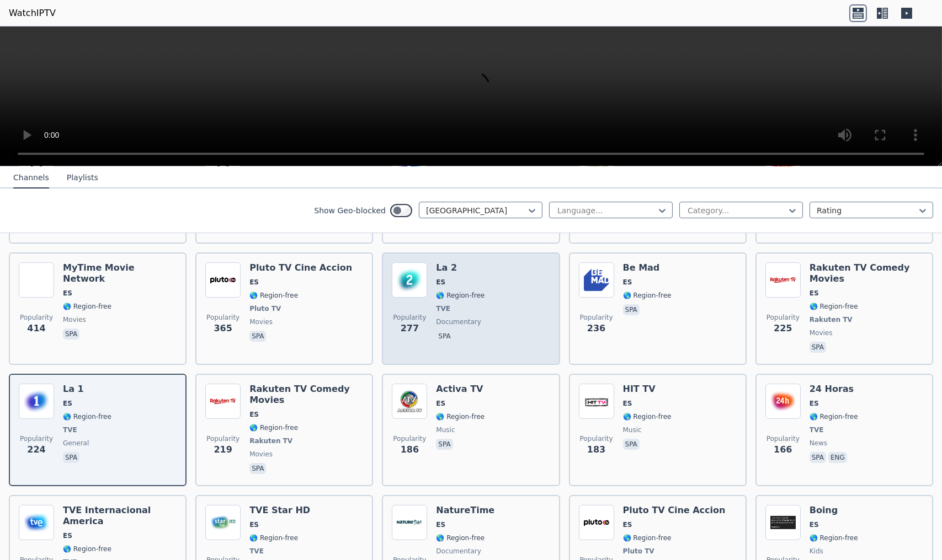 This screenshot has width=942, height=560. What do you see at coordinates (783, 450) in the screenshot?
I see `span: 166` at bounding box center [783, 450].